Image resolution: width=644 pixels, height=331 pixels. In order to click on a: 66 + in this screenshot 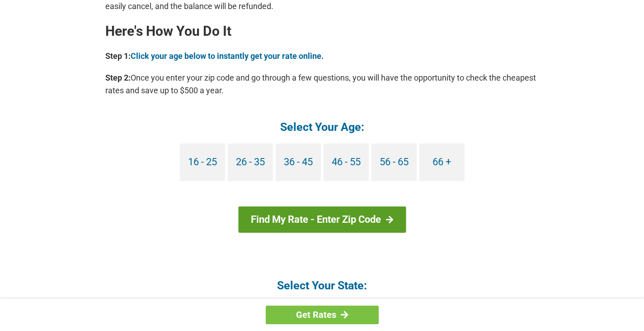, I will do `click(442, 162)`.